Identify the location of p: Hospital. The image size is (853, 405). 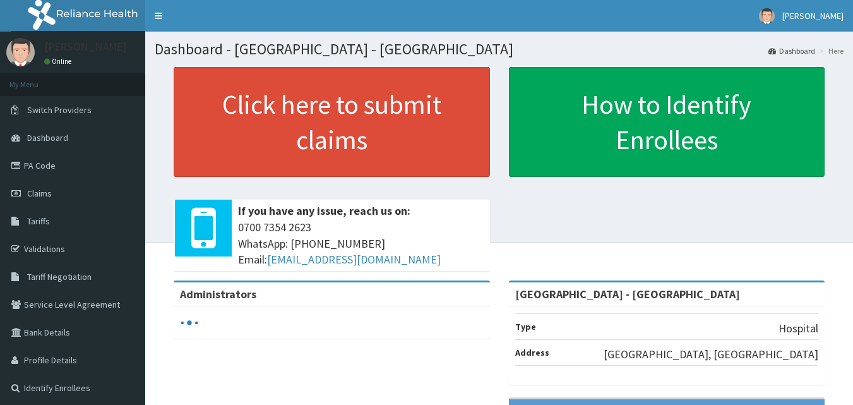
(798, 328).